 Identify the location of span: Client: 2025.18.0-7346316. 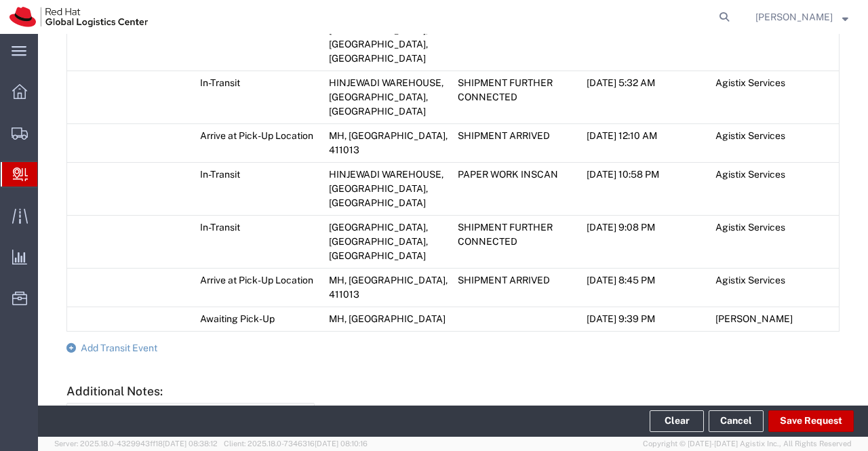
(296, 444).